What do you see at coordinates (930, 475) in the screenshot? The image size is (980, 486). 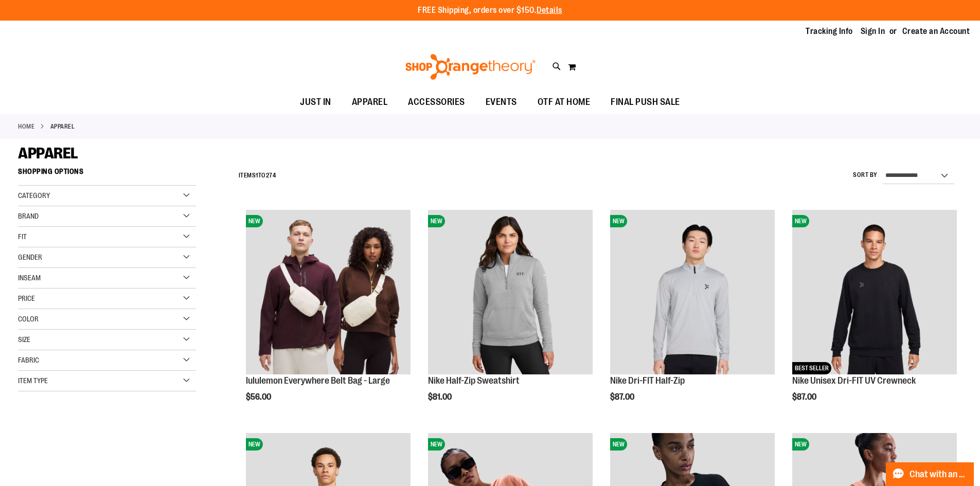 I see `button: Chat with an Expert` at bounding box center [930, 475].